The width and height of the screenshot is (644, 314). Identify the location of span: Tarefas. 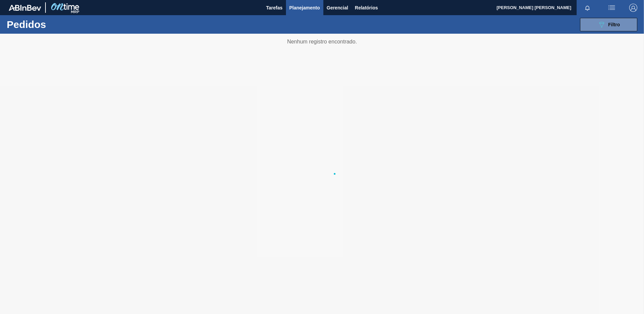
(274, 8).